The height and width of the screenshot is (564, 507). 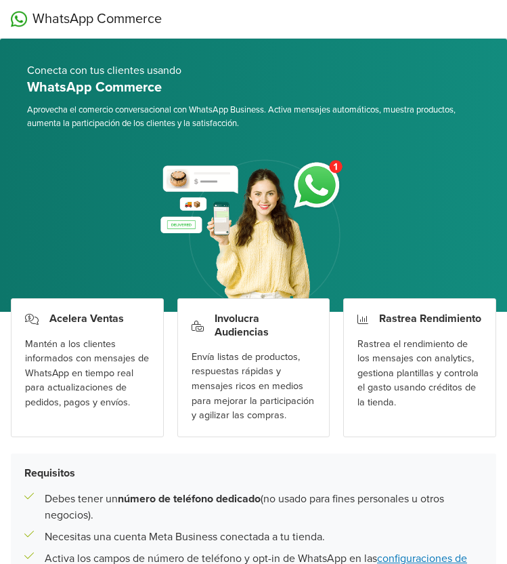 What do you see at coordinates (185, 537) in the screenshot?
I see `p: Necesitas una cuenta Meta Business conectada a tu tienda.` at bounding box center [185, 537].